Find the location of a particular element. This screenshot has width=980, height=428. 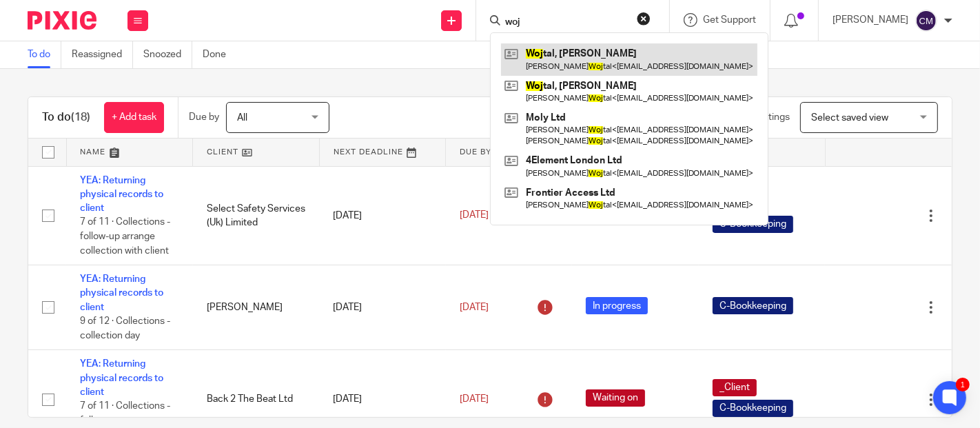

span: Select saved view is located at coordinates (850, 118).